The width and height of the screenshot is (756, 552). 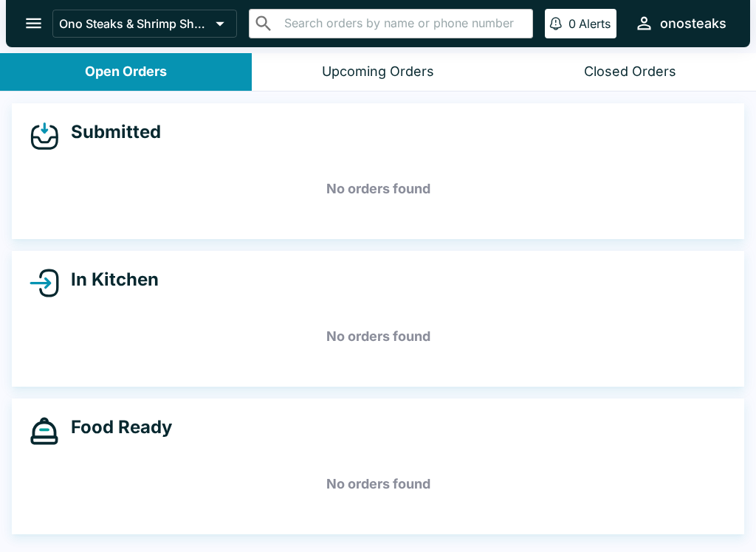 I want to click on p: Ono Steaks & Shrimp Shack, so click(x=134, y=23).